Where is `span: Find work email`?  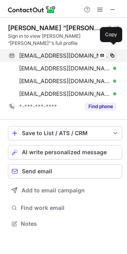 span: Find work email is located at coordinates (69, 208).